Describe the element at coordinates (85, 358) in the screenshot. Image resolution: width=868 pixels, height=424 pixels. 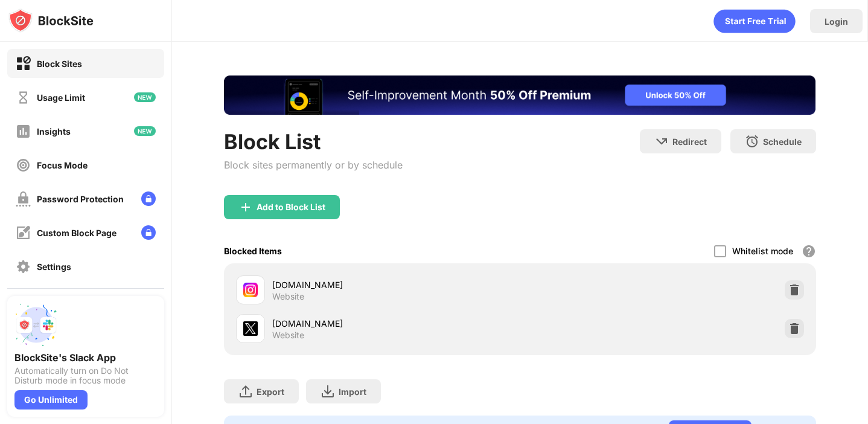
I see `div: BlockSite's Slack App` at that location.